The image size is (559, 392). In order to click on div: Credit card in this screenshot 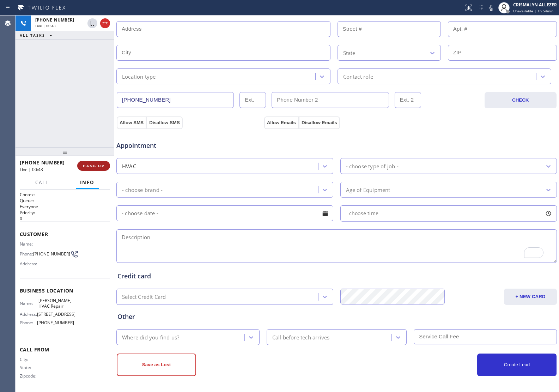, I will do `click(337, 276)`.